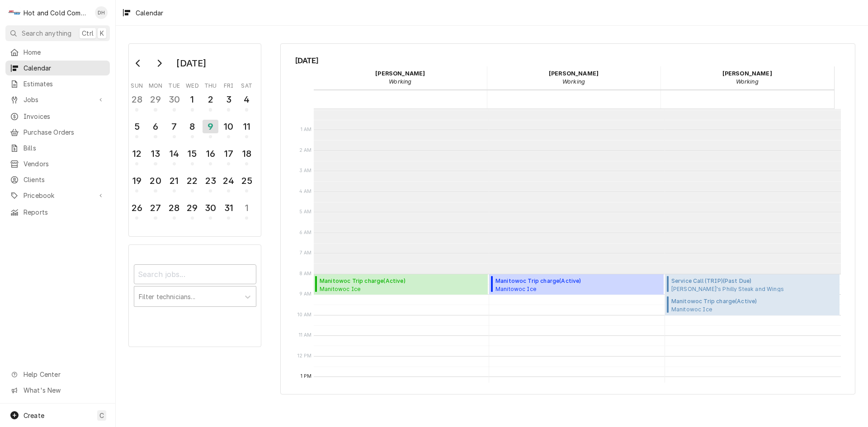 The width and height of the screenshot is (868, 427). I want to click on span: Purchase Orders, so click(64, 132).